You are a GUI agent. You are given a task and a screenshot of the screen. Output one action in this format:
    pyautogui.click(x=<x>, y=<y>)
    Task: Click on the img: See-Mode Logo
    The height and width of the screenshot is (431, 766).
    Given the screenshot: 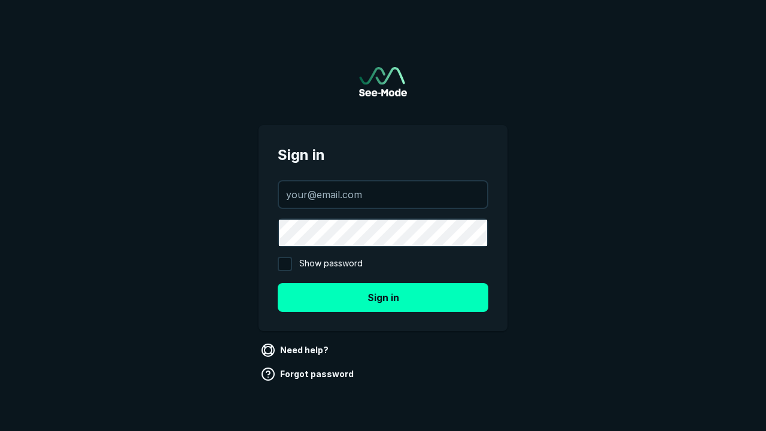 What is the action you would take?
    pyautogui.click(x=383, y=81)
    